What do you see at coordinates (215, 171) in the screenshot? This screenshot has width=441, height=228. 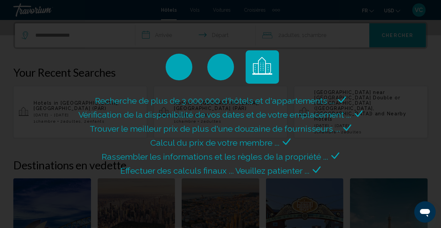 I see `span: Effectuer des calculs finaux ... Veuillez patienter ...` at bounding box center [215, 171].